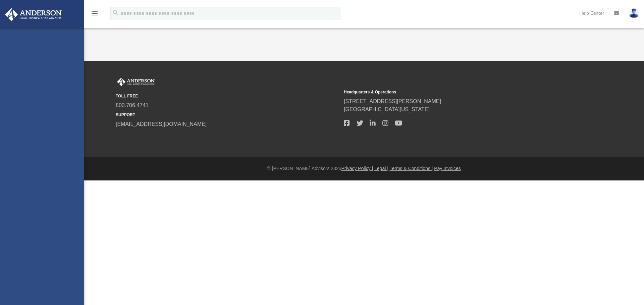 This screenshot has width=644, height=305. What do you see at coordinates (116, 12) in the screenshot?
I see `i: search` at bounding box center [116, 12].